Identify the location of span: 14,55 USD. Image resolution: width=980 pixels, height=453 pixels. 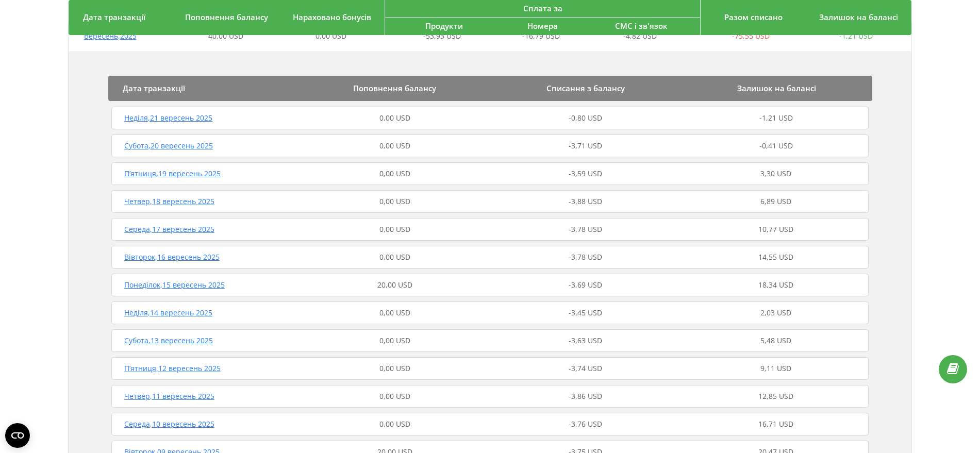
(776, 257).